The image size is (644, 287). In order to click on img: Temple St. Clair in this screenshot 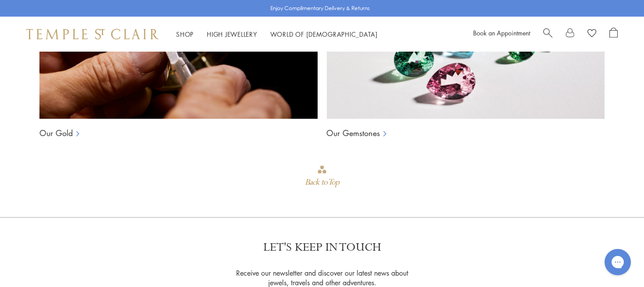, I will do `click(93, 34)`.